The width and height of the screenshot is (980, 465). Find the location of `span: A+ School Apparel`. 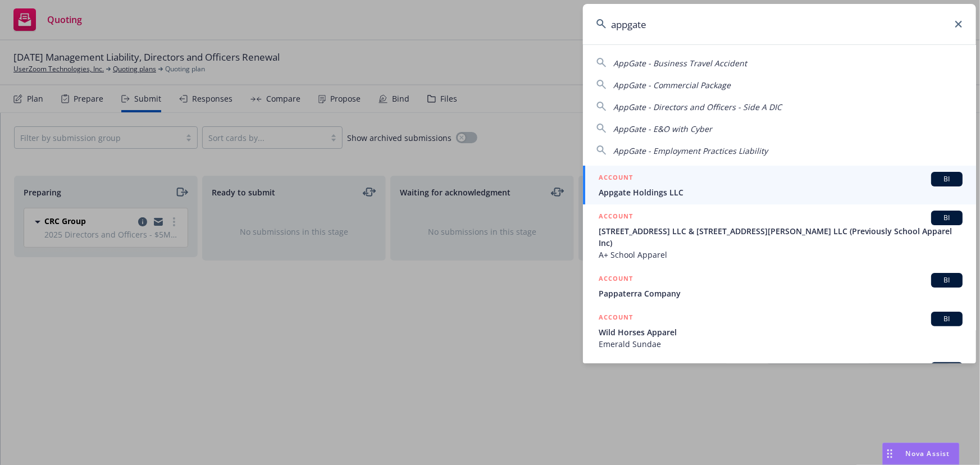

span: A+ School Apparel is located at coordinates (781, 255).